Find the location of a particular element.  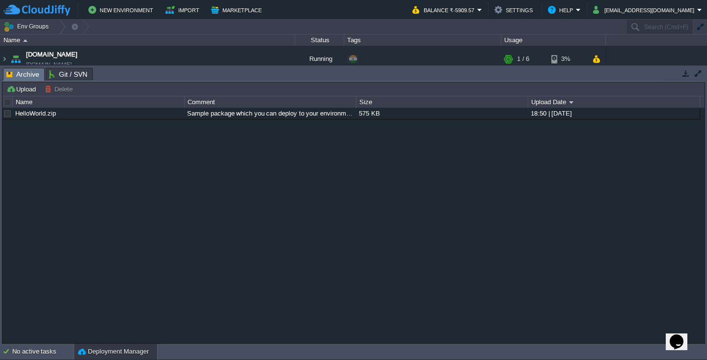

span: Archive is located at coordinates (23, 74).